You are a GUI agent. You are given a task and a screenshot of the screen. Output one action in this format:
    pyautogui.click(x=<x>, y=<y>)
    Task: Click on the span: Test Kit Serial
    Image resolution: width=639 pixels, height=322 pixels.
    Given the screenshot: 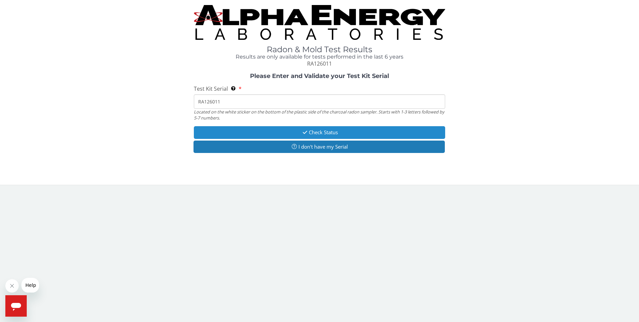 What is the action you would take?
    pyautogui.click(x=211, y=89)
    